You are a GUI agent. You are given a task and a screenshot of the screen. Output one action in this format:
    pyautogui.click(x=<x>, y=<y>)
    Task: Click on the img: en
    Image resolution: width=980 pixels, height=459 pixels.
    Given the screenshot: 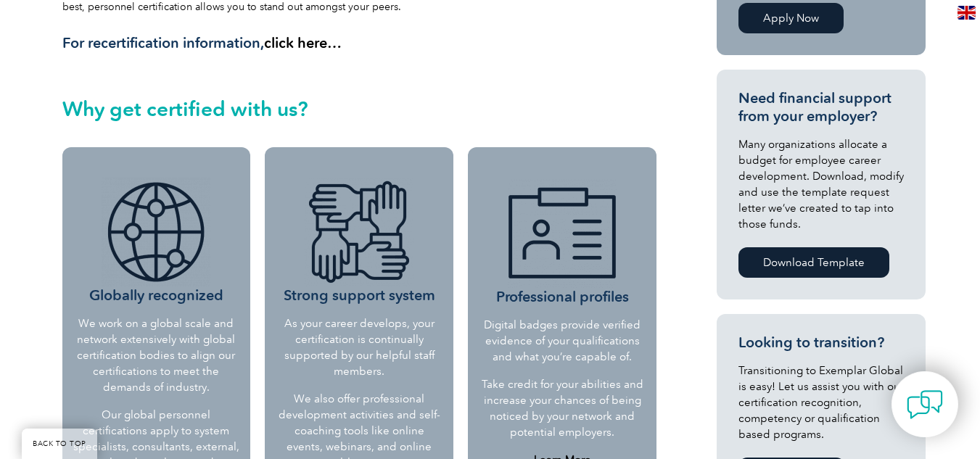 What is the action you would take?
    pyautogui.click(x=967, y=12)
    